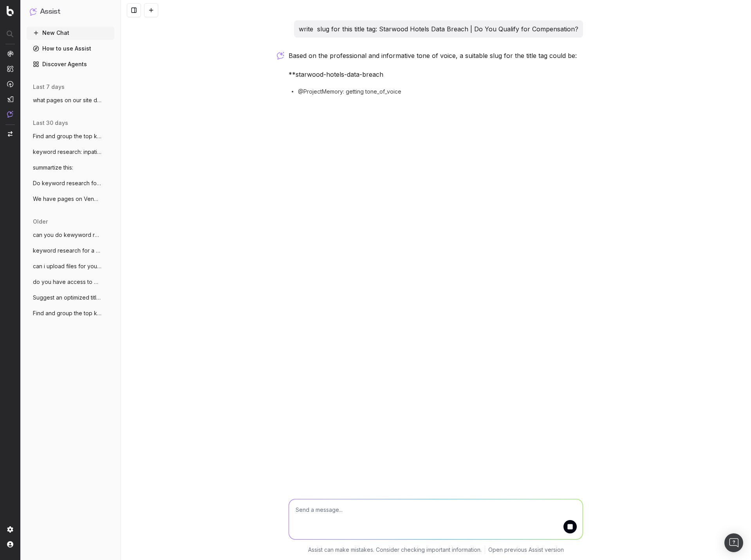 This screenshot has height=560, width=751. What do you see at coordinates (41, 222) in the screenshot?
I see `span: older` at bounding box center [41, 222].